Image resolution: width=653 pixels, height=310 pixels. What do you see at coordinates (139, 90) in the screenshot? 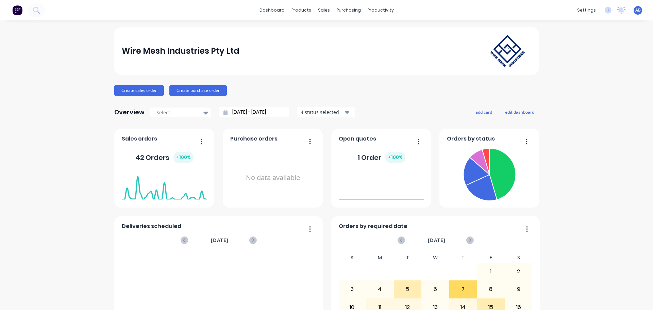
I see `button: Create sales order` at bounding box center [139, 90].